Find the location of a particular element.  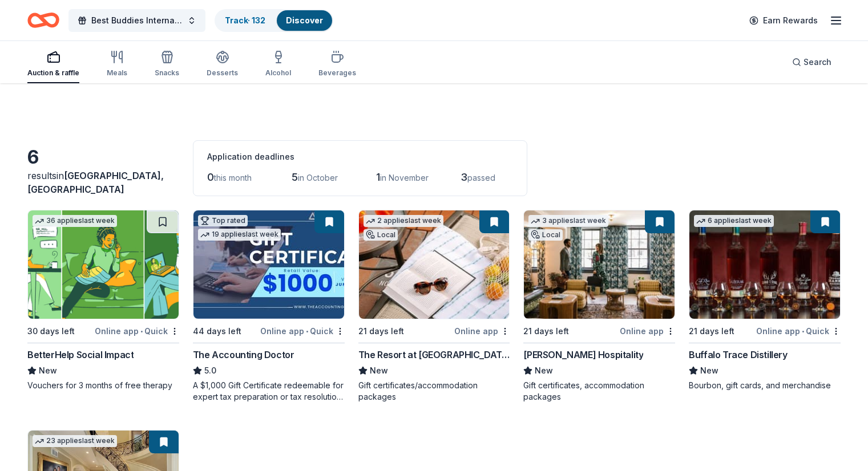

div: Gift certificates/accommodation packages is located at coordinates (434, 391).